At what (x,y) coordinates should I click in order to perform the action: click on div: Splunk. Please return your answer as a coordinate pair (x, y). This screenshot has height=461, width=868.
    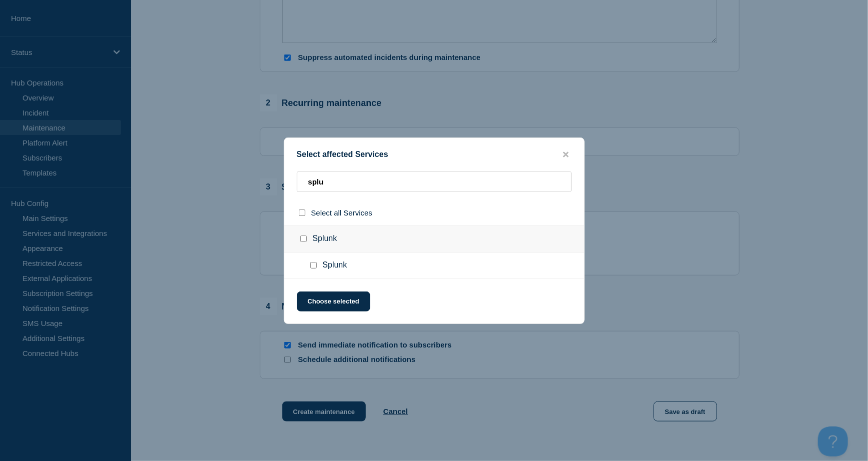
    Looking at the image, I should click on (434, 239).